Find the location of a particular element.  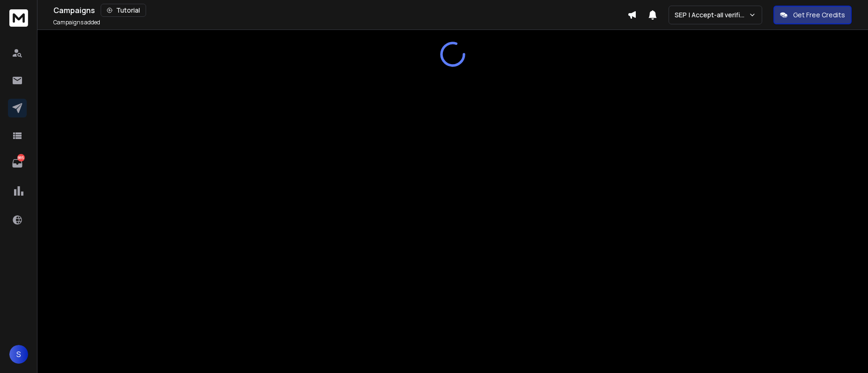

button: Tutorial is located at coordinates (123, 10).